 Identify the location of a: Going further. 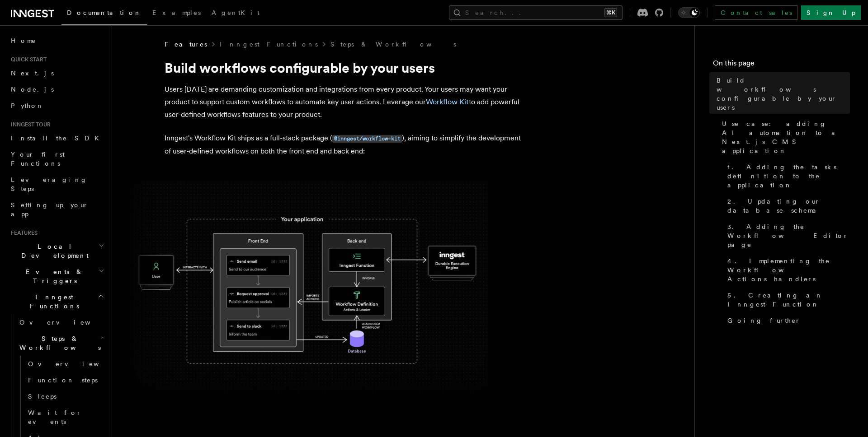
(786, 321).